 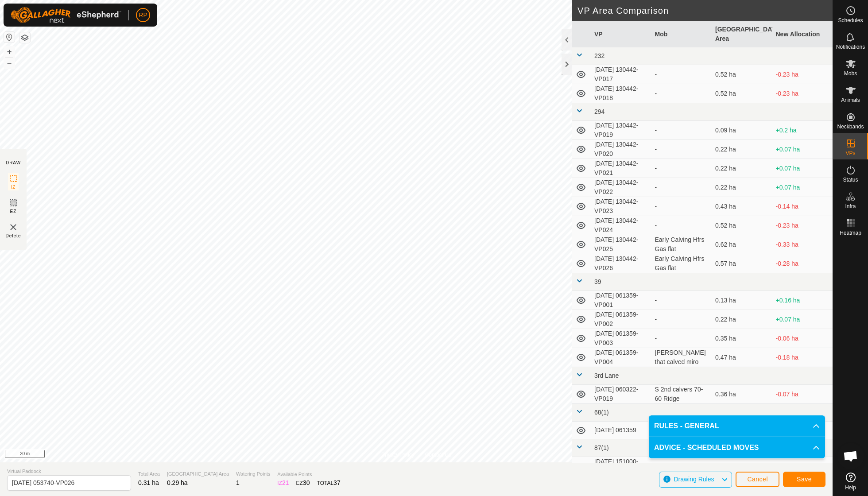 What do you see at coordinates (143, 15) in the screenshot?
I see `span: RP` at bounding box center [143, 15].